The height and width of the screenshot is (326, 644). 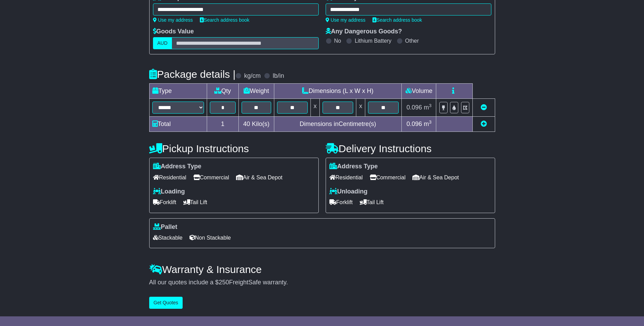 I want to click on h4: Pickup Instructions, so click(x=234, y=148).